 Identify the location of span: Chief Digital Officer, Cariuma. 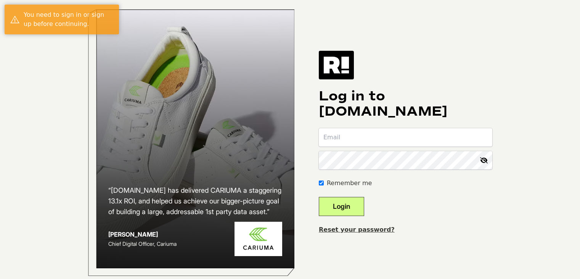
(142, 243).